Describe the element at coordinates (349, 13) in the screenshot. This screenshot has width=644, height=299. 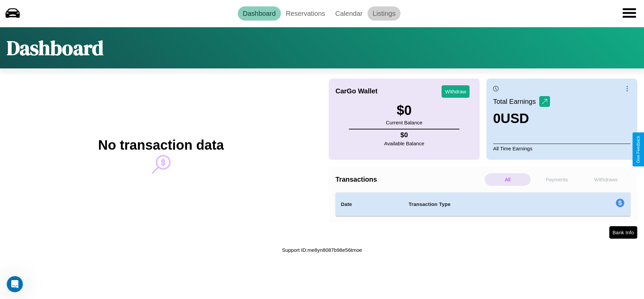
I see `a: Calendar` at that location.